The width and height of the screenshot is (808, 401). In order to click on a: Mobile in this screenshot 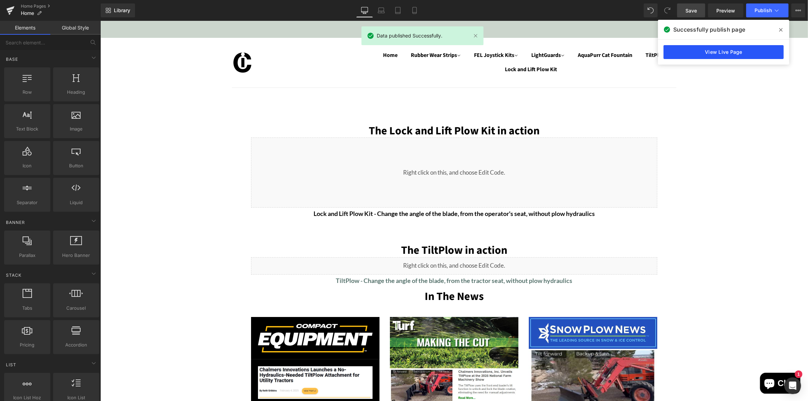, I will do `click(414, 10)`.